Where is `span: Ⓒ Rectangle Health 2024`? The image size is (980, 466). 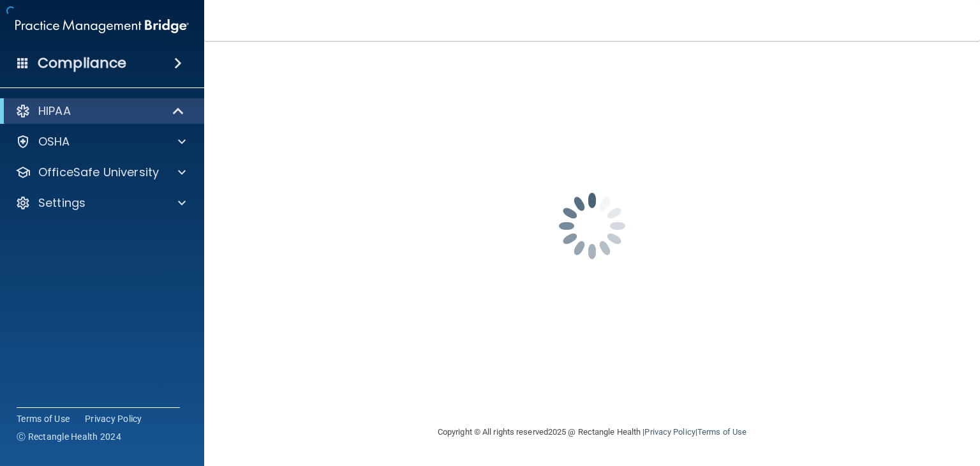 span: Ⓒ Rectangle Health 2024 is located at coordinates (69, 437).